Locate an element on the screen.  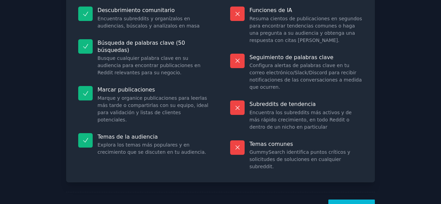
font: Marcar publicaciones is located at coordinates (126, 90).